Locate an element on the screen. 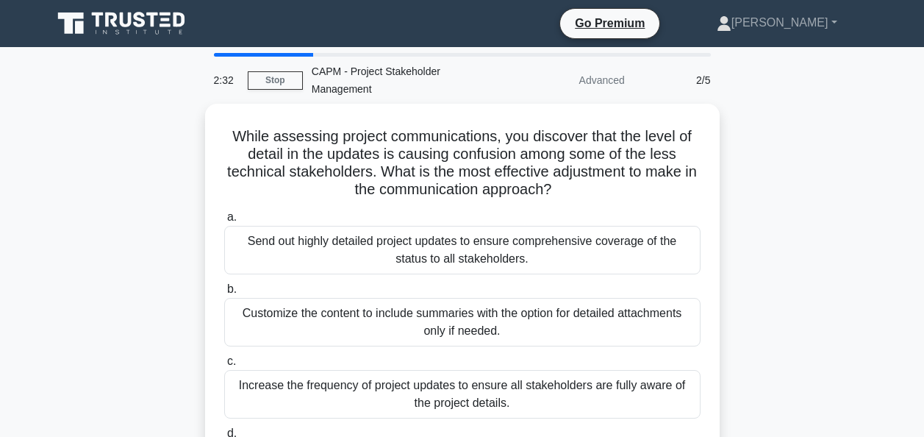 The height and width of the screenshot is (437, 924). div: Advanced is located at coordinates (569, 80).